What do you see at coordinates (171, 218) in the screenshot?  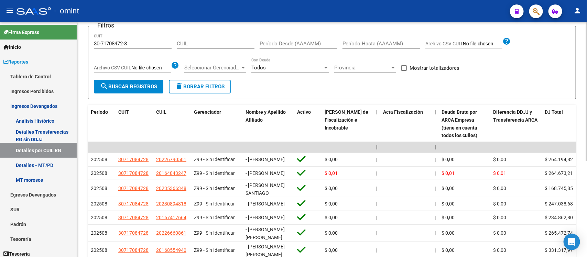 I see `span: 20167417664` at bounding box center [171, 218].